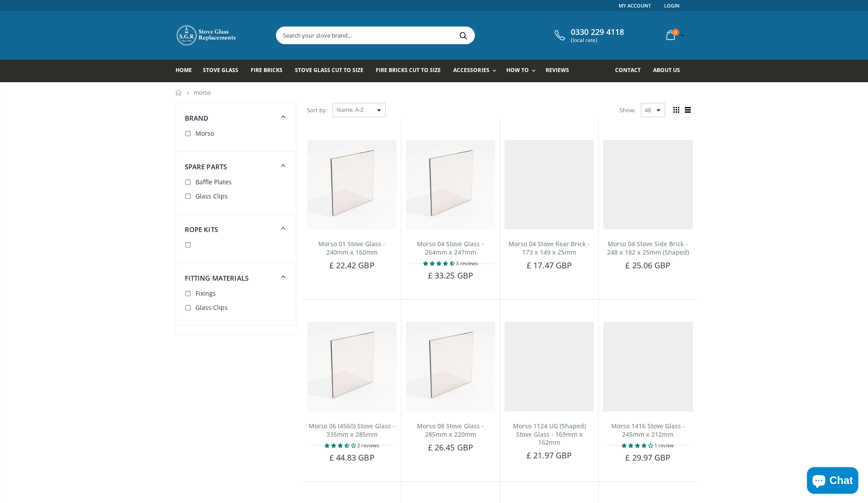 The image size is (868, 503). I want to click on span: About us, so click(666, 70).